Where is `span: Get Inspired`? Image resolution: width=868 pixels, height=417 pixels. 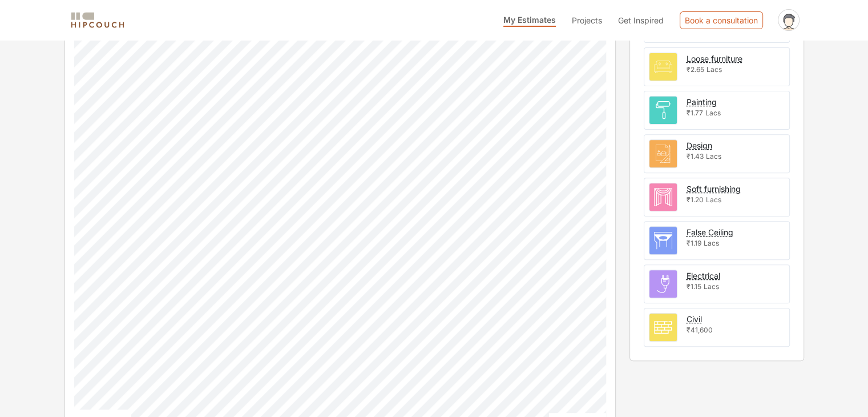 span: Get Inspired is located at coordinates (641, 20).